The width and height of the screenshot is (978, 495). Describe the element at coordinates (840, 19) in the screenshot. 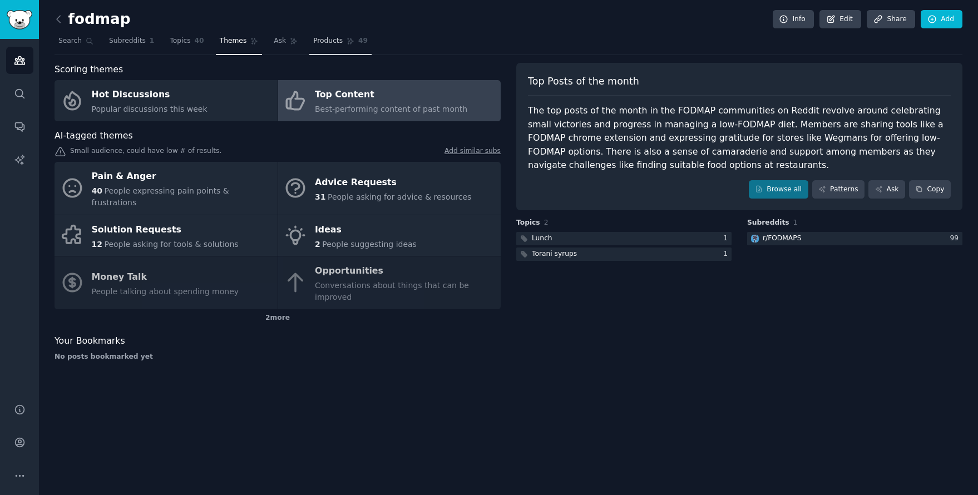

I see `a: Edit` at that location.